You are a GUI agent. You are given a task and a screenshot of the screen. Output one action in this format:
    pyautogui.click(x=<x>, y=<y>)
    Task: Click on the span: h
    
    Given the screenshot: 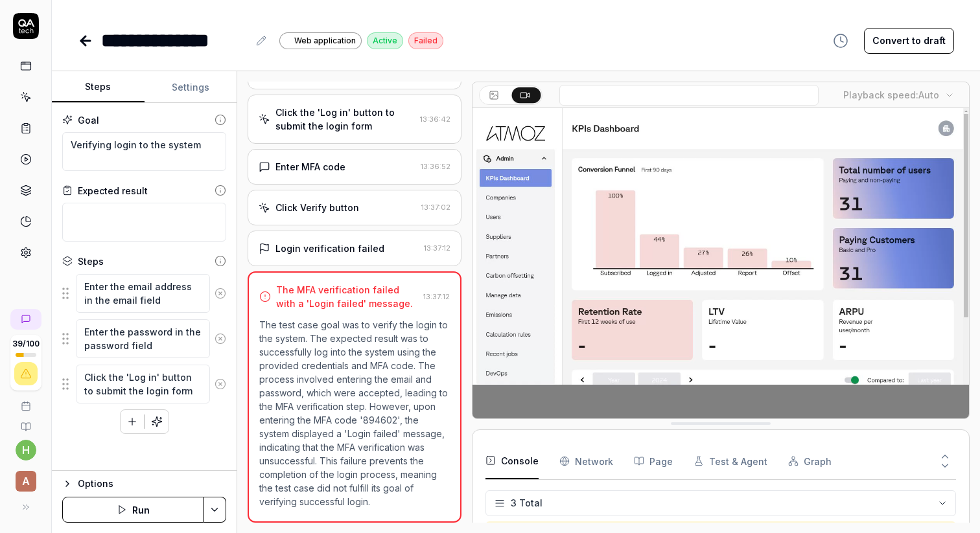 What is the action you would take?
    pyautogui.click(x=26, y=450)
    